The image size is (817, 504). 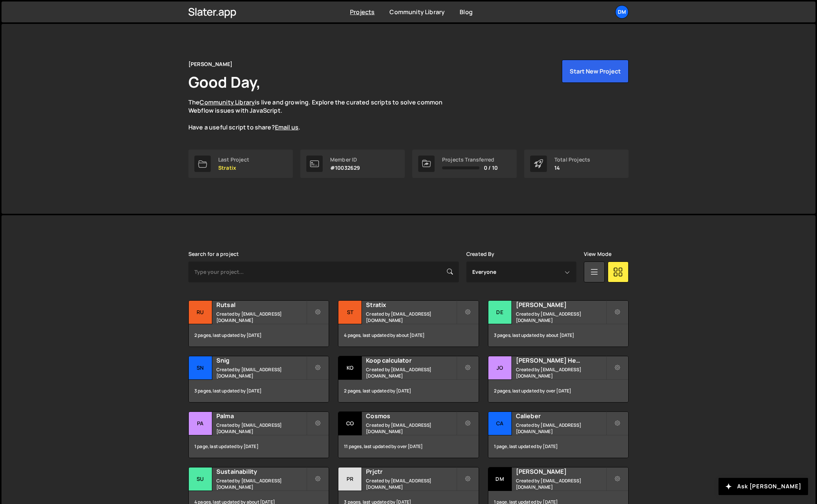 I want to click on label: Created By, so click(x=481, y=254).